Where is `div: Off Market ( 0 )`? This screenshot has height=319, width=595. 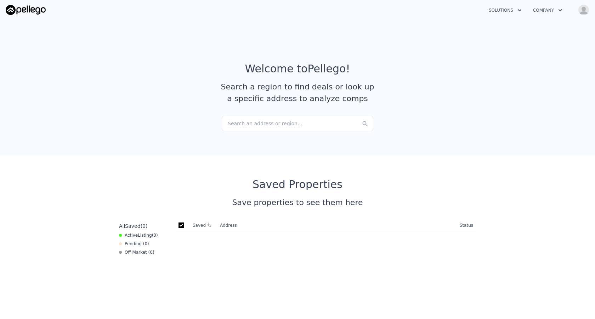 div: Off Market ( 0 ) is located at coordinates (137, 252).